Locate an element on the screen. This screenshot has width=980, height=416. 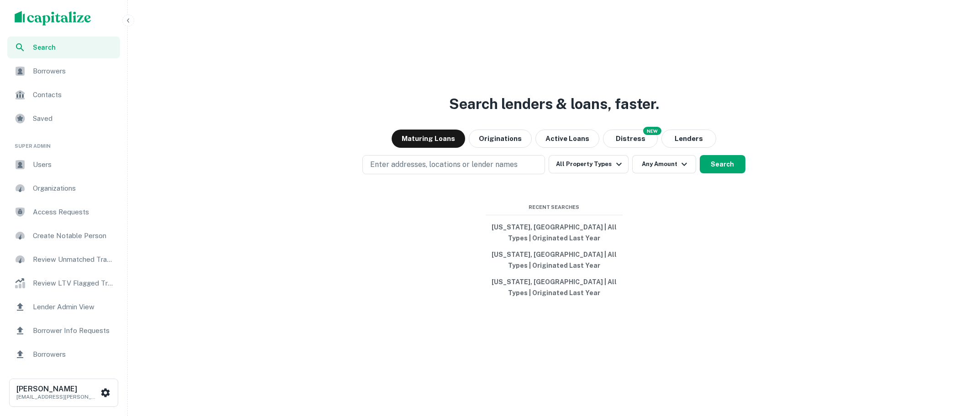
button: Search is located at coordinates (723, 164).